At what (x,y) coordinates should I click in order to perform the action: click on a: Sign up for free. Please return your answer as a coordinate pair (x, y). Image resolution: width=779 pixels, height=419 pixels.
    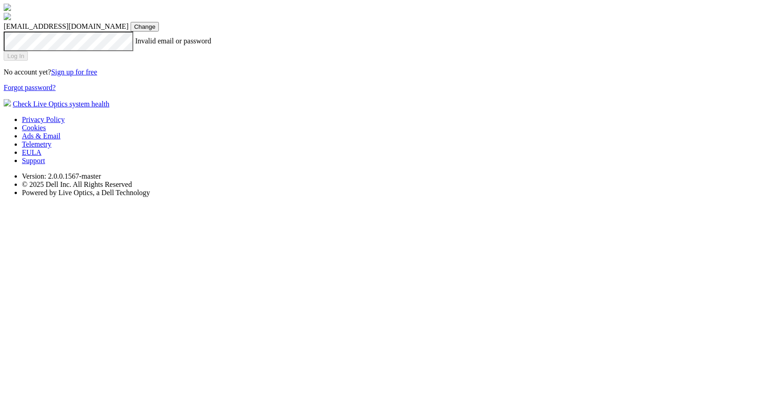
    Looking at the image, I should click on (74, 72).